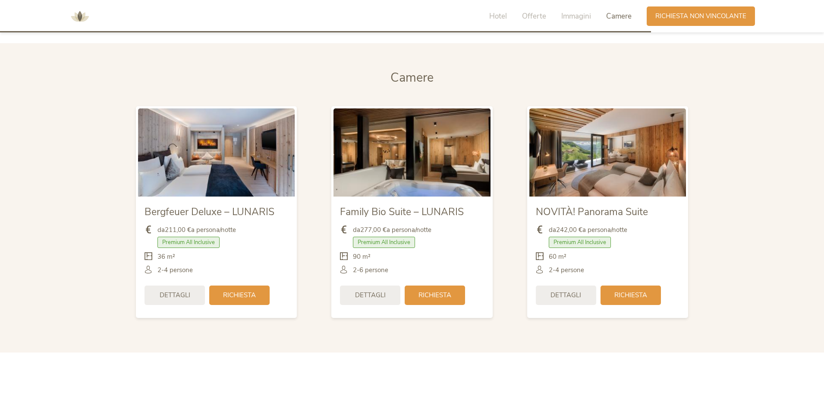  I want to click on span: 60 m², so click(558, 256).